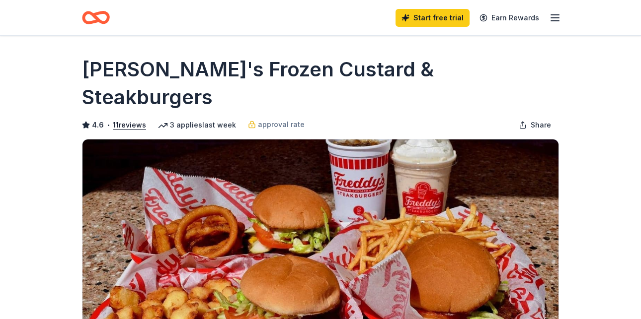 This screenshot has height=319, width=641. What do you see at coordinates (281, 125) in the screenshot?
I see `span: approval rate` at bounding box center [281, 125].